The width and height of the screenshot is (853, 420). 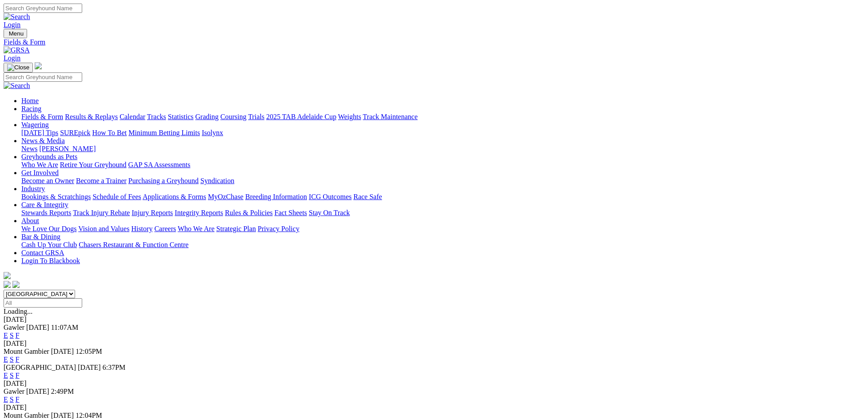 I want to click on a: ICG Outcomes, so click(x=330, y=196).